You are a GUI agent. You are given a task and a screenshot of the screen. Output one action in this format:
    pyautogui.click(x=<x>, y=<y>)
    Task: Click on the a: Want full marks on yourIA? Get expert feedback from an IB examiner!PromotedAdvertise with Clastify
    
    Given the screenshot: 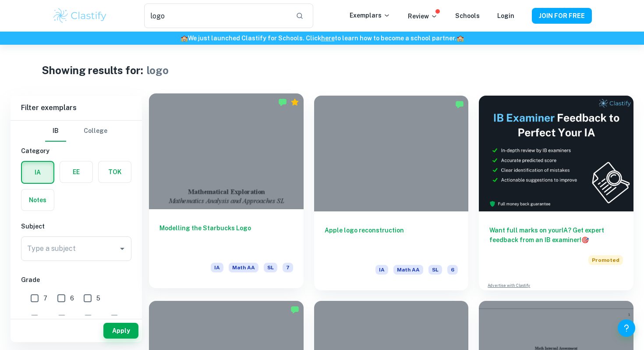 What is the action you would take?
    pyautogui.click(x=556, y=193)
    